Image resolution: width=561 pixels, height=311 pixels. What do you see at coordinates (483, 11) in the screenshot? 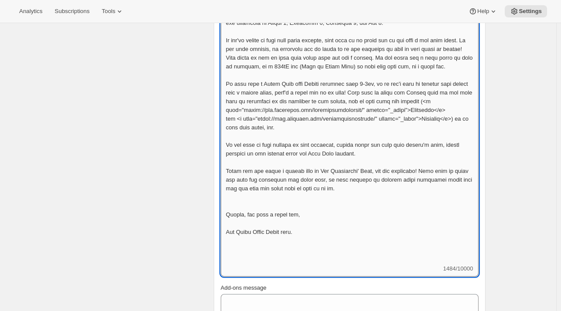
I see `button: Help` at bounding box center [483, 11].